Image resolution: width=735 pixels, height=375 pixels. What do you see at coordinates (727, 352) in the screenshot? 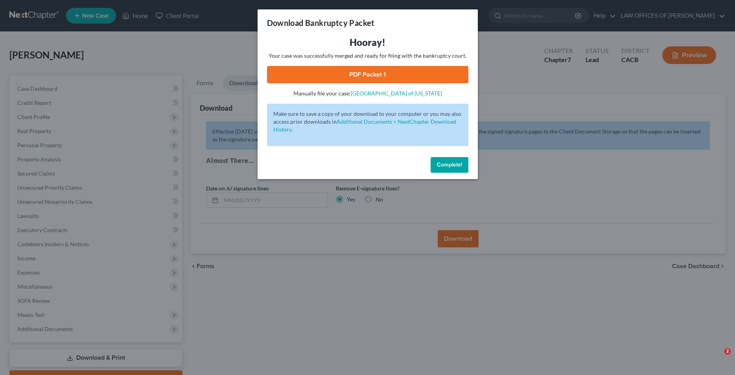
I see `span: 2` at bounding box center [727, 352].